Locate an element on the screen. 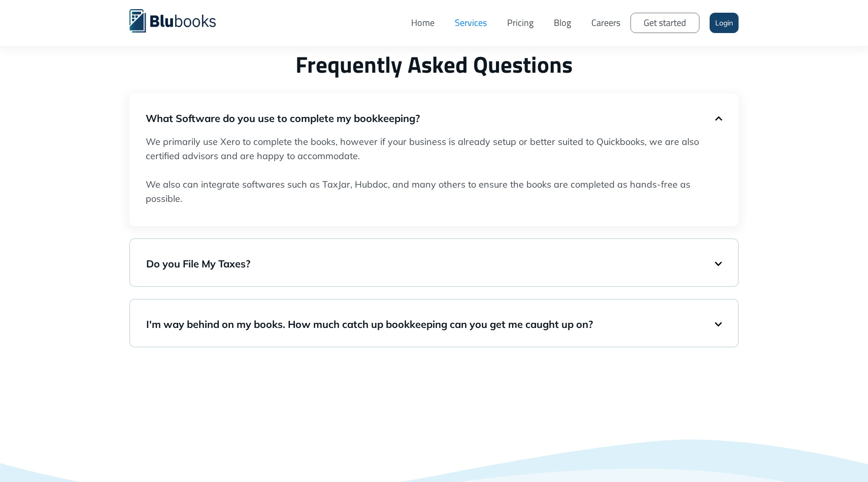 This screenshot has height=482, width=868. a: home is located at coordinates (181, 20).